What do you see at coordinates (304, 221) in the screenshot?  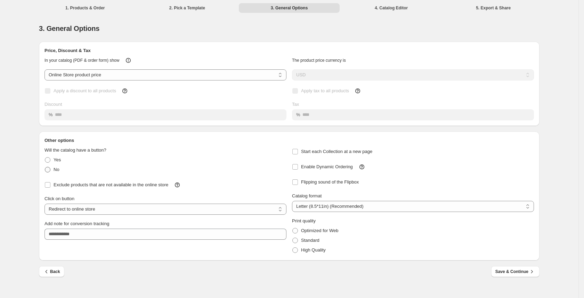 I see `span: Print quality` at bounding box center [304, 221].